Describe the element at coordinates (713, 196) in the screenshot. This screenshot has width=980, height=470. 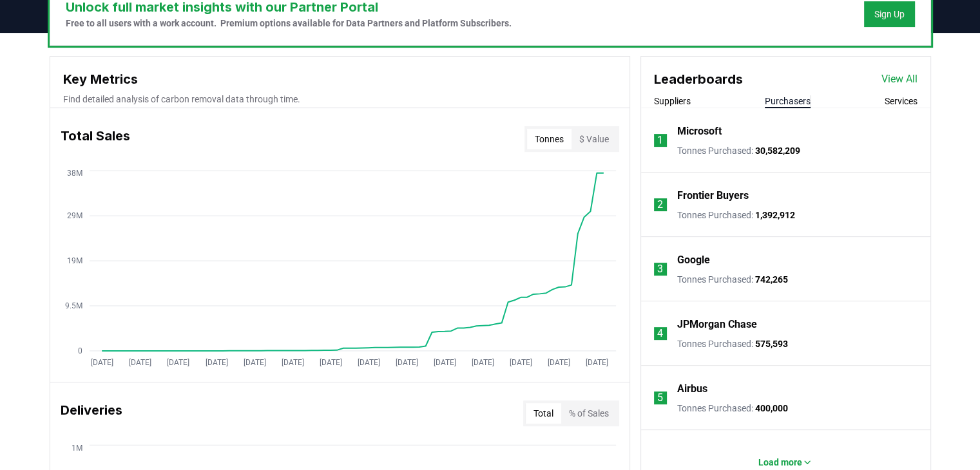
I see `p: Frontier Buyers` at that location.